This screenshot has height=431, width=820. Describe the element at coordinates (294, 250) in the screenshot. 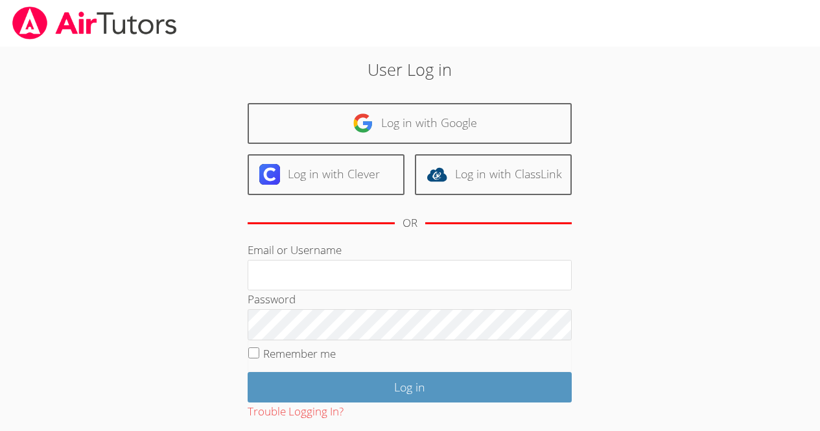

I see `label: Email or Username` at that location.